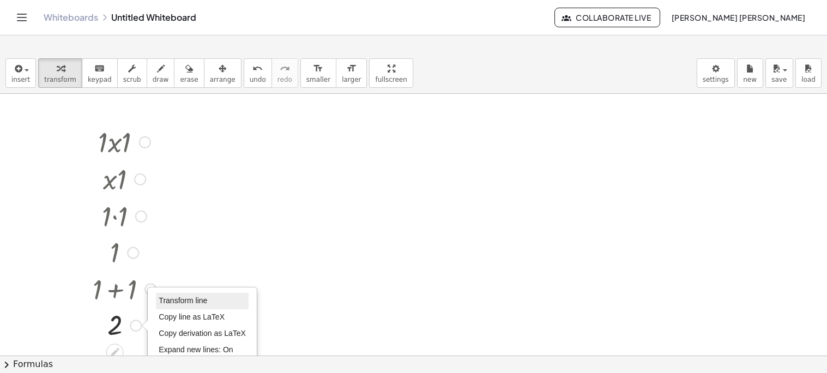 Image resolution: width=827 pixels, height=373 pixels. I want to click on button: settings, so click(715, 73).